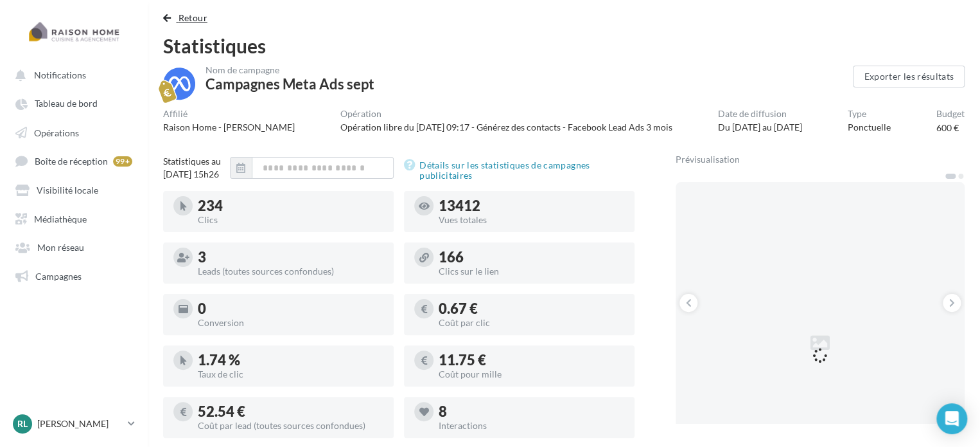  Describe the element at coordinates (74, 275) in the screenshot. I see `a: Campagnes` at that location.